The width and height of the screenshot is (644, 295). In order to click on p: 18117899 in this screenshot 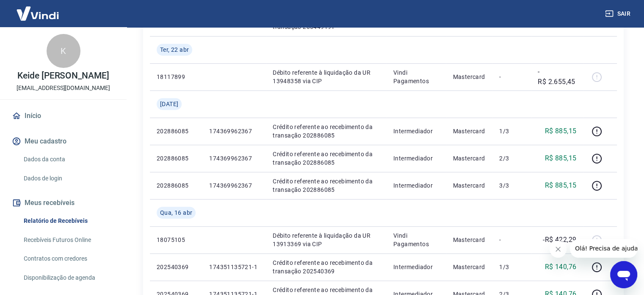, I will do `click(176, 77)`.